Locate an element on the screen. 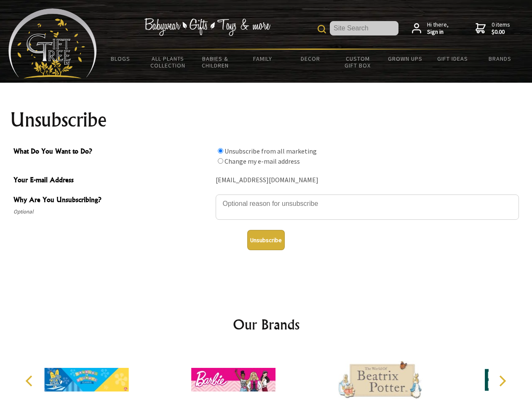 Image resolution: width=532 pixels, height=405 pixels. img: product search is located at coordinates (322, 29).